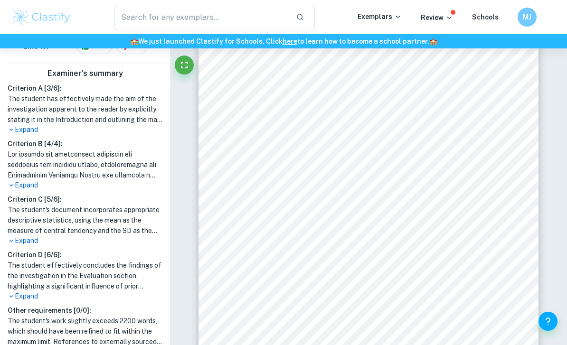  Describe the element at coordinates (364, 269) in the screenshot. I see `span: extensive insight into how prerequisite knowledge can affect one9s ability to remember and` at that location.